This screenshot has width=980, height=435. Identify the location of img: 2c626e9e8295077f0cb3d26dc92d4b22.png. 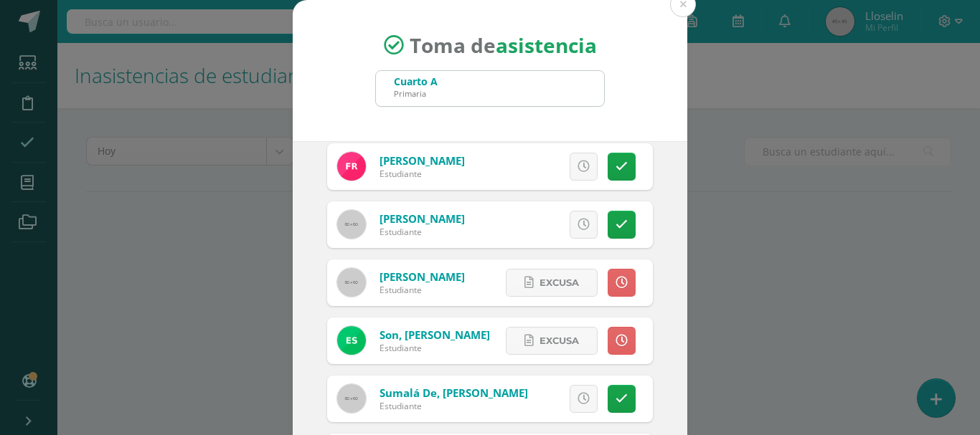
(352, 341).